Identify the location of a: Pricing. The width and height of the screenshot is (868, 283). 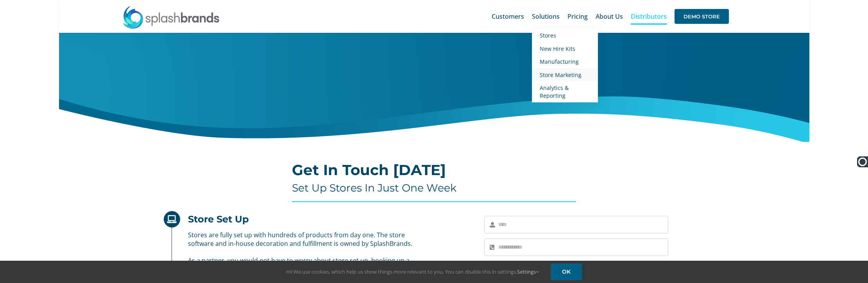
(578, 17).